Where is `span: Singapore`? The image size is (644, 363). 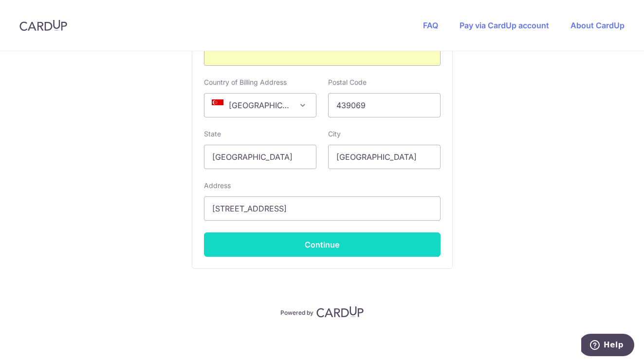
span: Singapore is located at coordinates (260, 105).